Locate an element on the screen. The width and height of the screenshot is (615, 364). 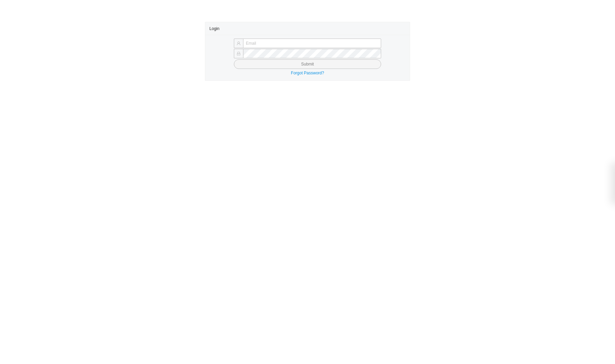
span: lock is located at coordinates (238, 53).